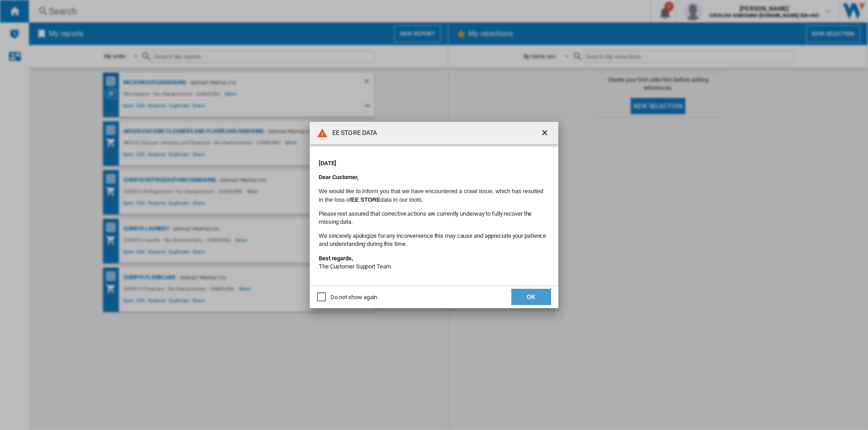  What do you see at coordinates (352, 133) in the screenshot?
I see `h4: EE STORE DATA` at bounding box center [352, 133].